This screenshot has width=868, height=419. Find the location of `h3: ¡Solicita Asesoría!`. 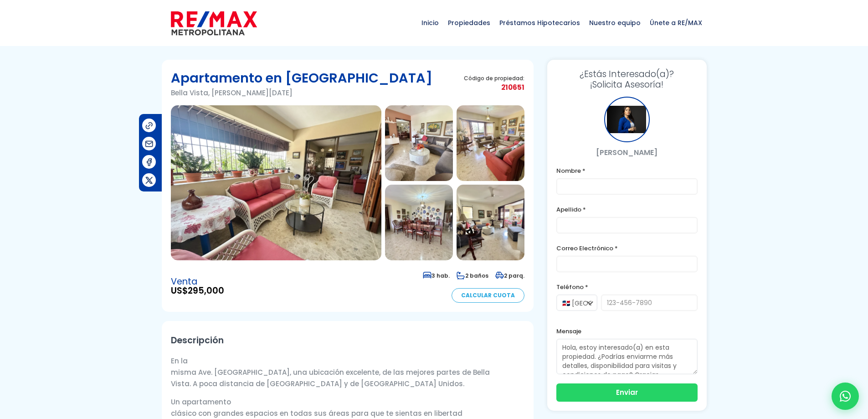

h3: ¡Solicita Asesoría! is located at coordinates (627, 79).